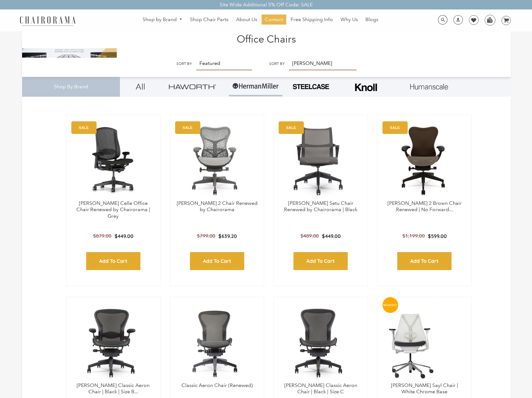 This screenshot has width=532, height=398. I want to click on img: Herman Miller Classic Aeron Chair | Black | Size B (Renewed) - chairorama, so click(112, 343).